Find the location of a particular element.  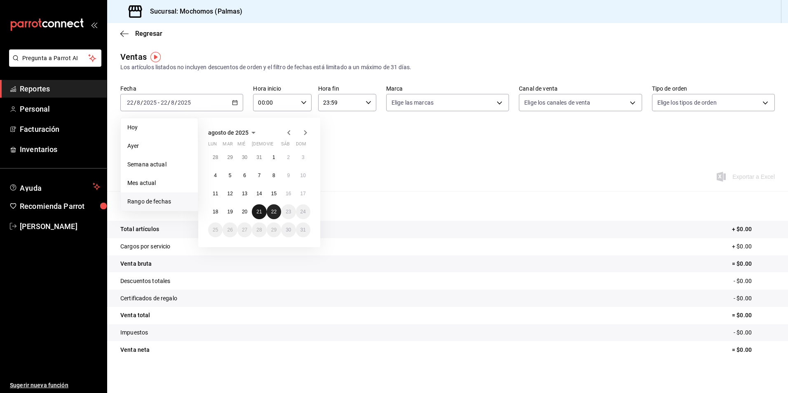

button: open_drawer_menu is located at coordinates (94, 25).